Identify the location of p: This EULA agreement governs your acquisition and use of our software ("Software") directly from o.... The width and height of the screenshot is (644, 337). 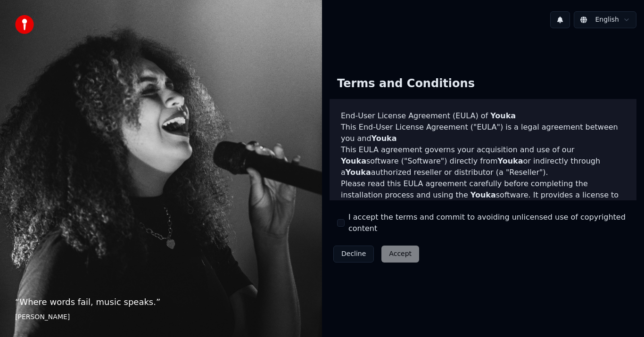
(483, 161).